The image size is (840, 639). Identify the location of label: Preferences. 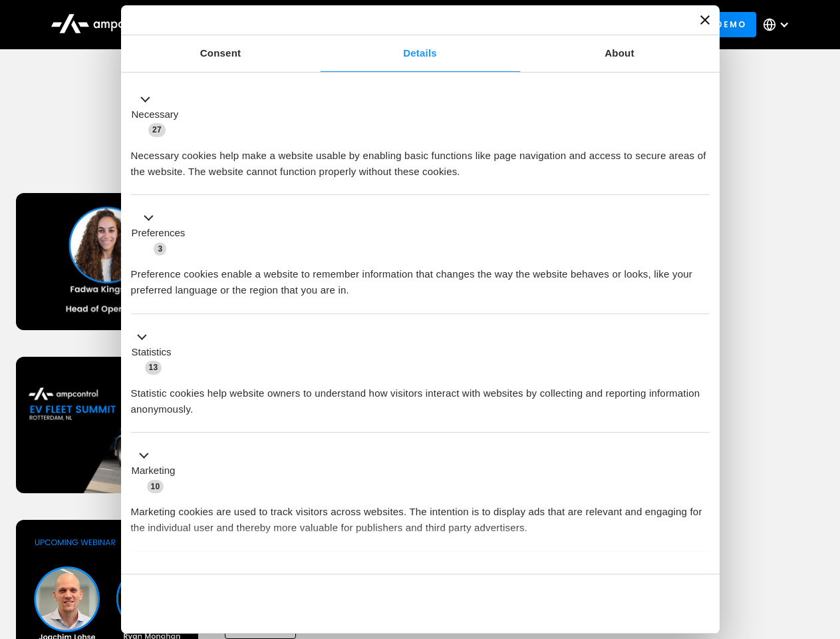
(158, 233).